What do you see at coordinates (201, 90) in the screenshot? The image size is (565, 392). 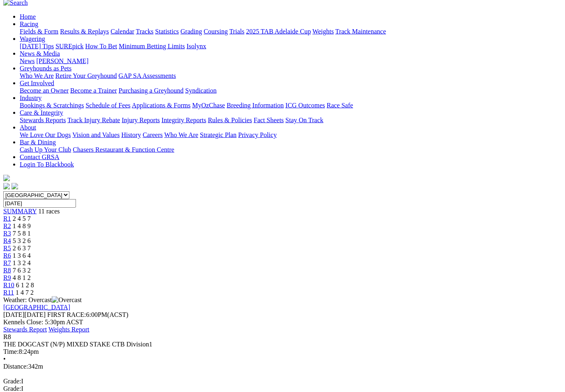 I see `a: Syndication` at bounding box center [201, 90].